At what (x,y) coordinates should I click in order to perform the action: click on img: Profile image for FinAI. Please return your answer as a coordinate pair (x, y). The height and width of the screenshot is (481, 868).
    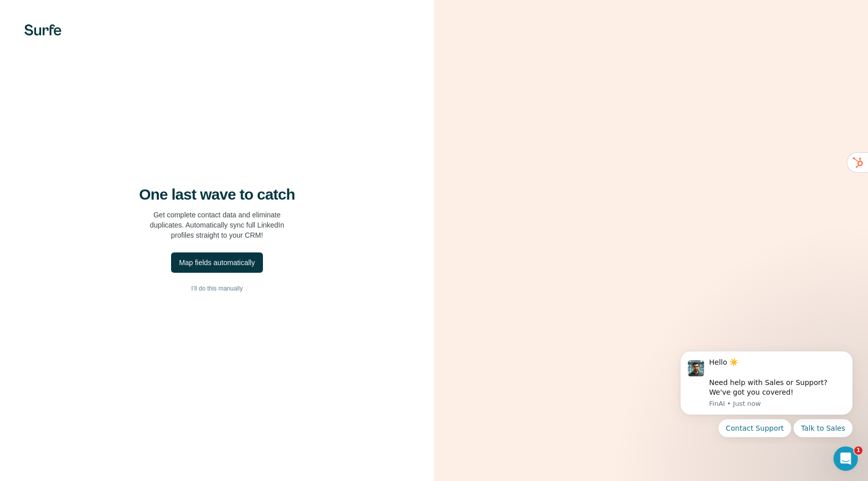
    Looking at the image, I should click on (31, 26).